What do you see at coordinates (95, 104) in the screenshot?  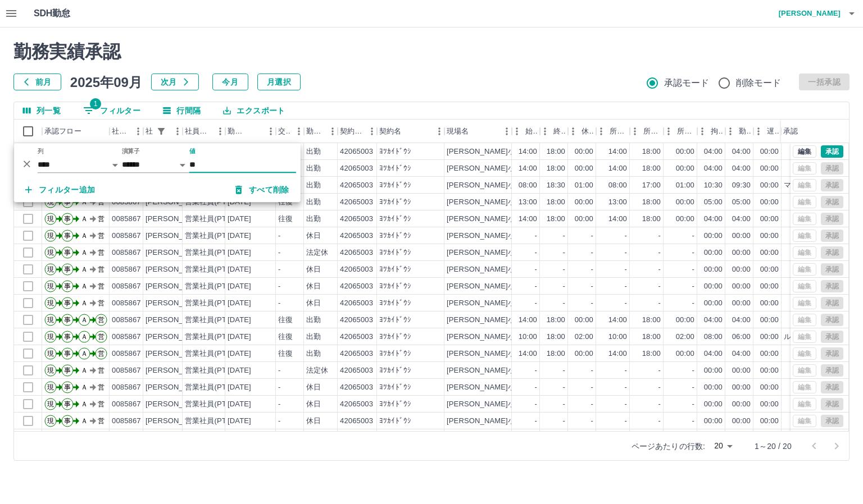 I see `span: 1` at bounding box center [95, 104].